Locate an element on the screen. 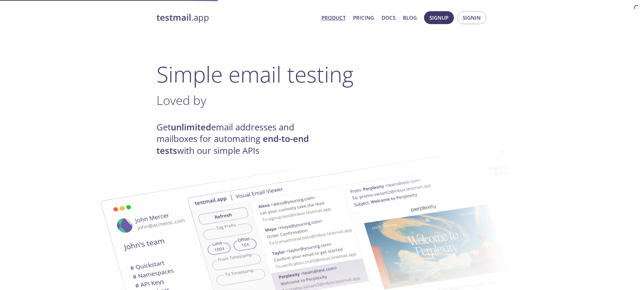  span: Signin is located at coordinates (472, 18).